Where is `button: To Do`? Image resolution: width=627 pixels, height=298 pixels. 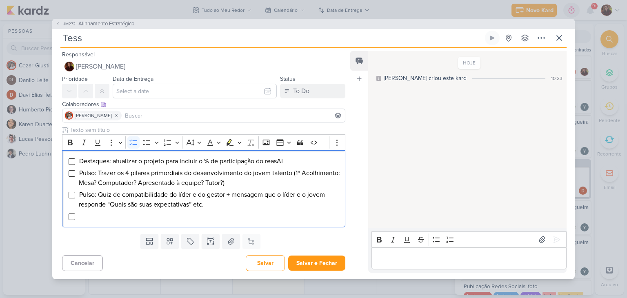
button: To Do is located at coordinates (313, 91).